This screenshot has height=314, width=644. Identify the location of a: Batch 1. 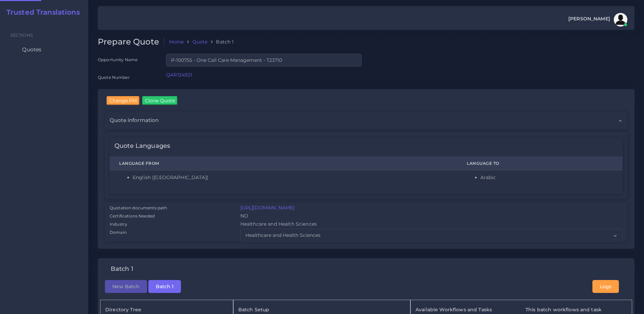
(164, 286).